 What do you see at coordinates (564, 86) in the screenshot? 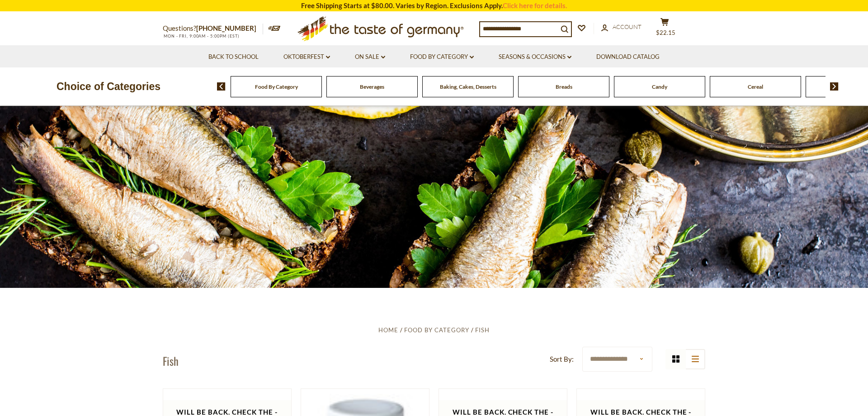
I see `a: Breads` at bounding box center [564, 86].